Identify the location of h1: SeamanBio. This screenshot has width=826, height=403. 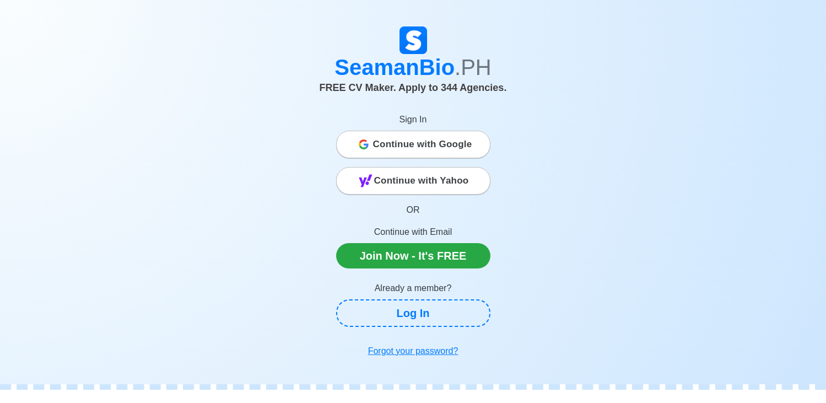
(413, 67).